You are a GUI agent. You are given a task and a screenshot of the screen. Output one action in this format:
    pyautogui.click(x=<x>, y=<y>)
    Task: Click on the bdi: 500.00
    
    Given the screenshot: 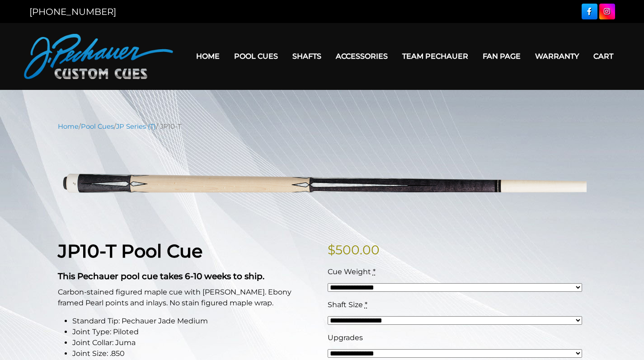 What is the action you would take?
    pyautogui.click(x=353, y=249)
    